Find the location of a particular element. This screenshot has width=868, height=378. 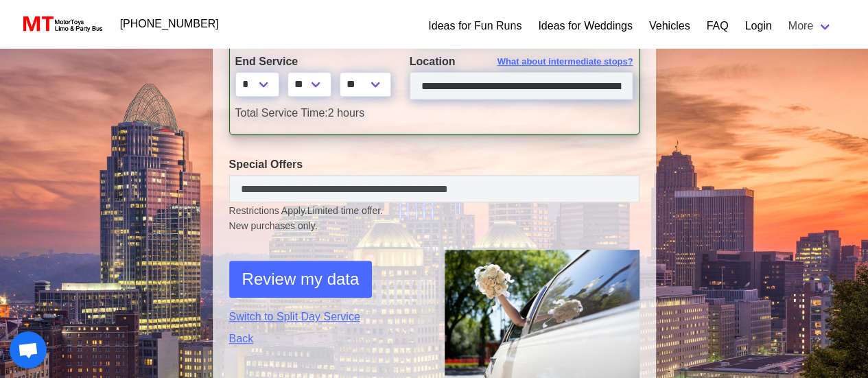

span: Limited time offer. is located at coordinates (345, 211).